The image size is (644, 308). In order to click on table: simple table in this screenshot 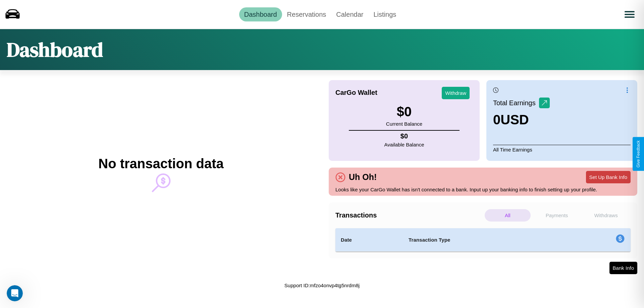, I will do `click(483, 240)`.